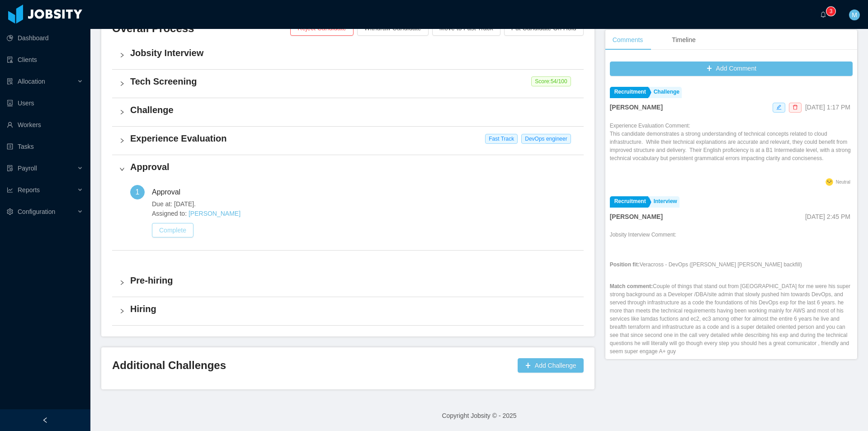 This screenshot has height=431, width=868. What do you see at coordinates (170, 192) in the screenshot?
I see `div: Approval` at bounding box center [170, 192].